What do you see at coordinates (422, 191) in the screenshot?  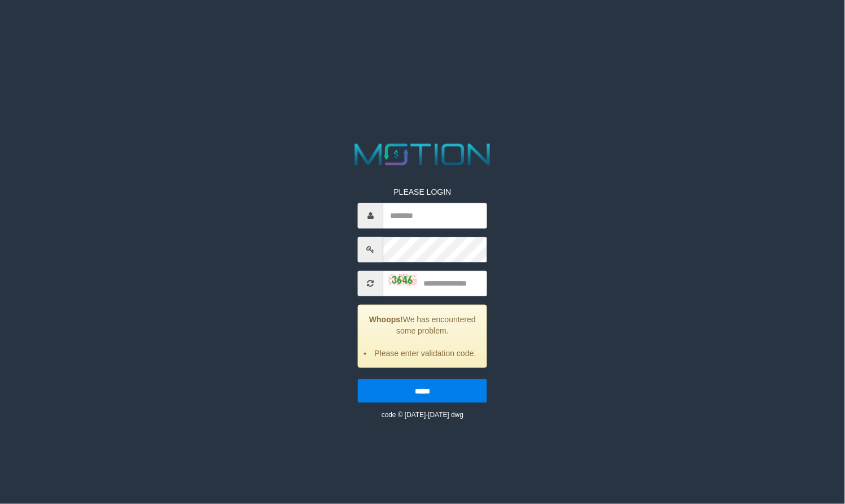 I see `p: PLEASE LOGIN` at bounding box center [422, 191].